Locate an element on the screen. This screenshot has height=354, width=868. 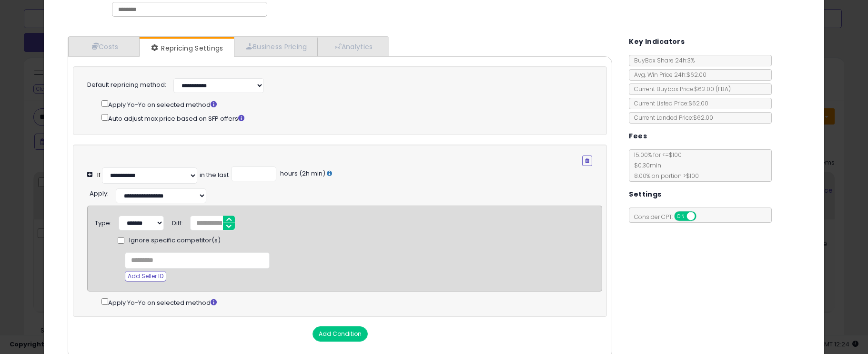
div: in the last is located at coordinates (214, 175).